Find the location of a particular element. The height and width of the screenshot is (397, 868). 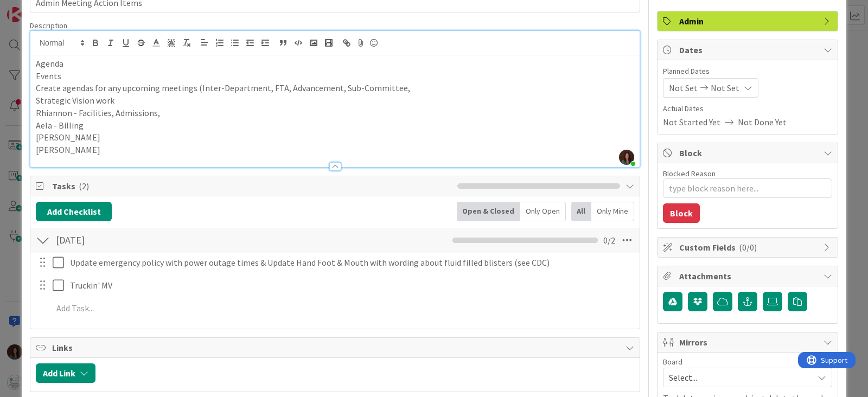

p: Create agendas for any upcoming meetings (Inter-Department, FTA, Advancement, Sub-Committee, is located at coordinates (335, 88).